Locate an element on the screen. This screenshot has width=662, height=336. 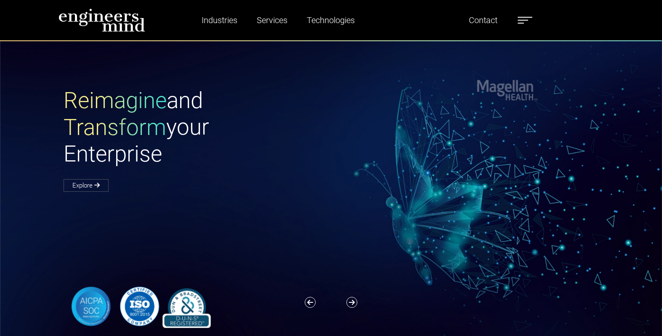
a: Explore is located at coordinates (86, 186).